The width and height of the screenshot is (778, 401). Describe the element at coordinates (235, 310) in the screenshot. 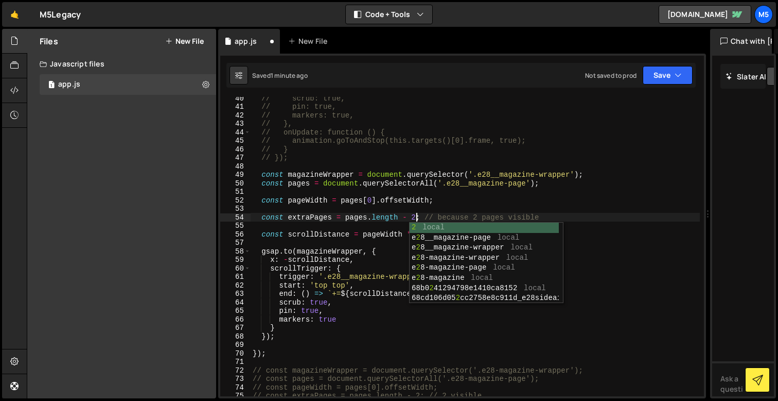

I see `div: 65` at that location.